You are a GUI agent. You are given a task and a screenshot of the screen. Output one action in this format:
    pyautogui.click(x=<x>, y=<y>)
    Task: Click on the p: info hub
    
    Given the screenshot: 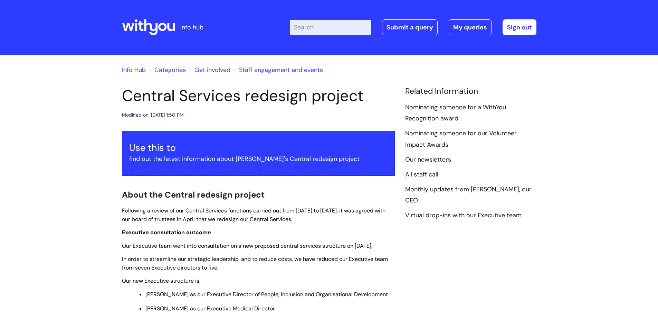 What is the action you would take?
    pyautogui.click(x=192, y=27)
    